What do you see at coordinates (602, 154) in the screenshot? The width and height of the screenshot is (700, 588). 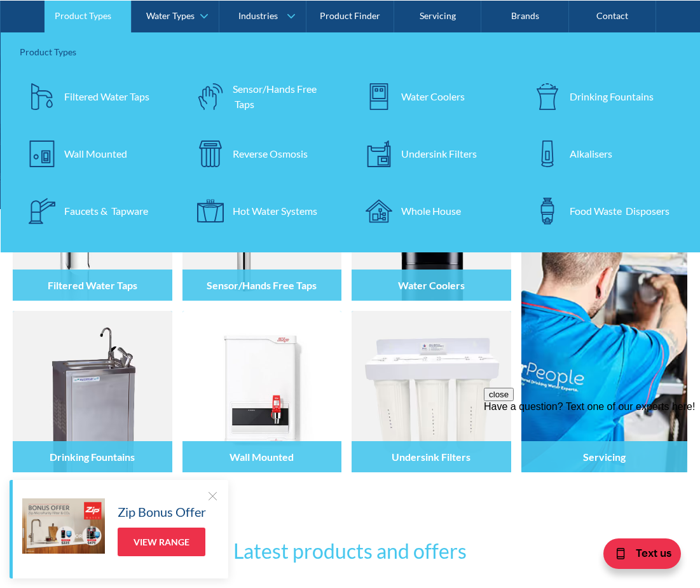 I see `a: Alkalisers` at bounding box center [602, 154].